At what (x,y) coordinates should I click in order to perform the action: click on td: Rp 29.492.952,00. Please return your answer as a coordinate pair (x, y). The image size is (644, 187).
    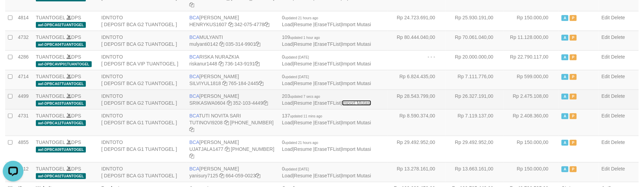
    Looking at the image, I should click on (417, 149).